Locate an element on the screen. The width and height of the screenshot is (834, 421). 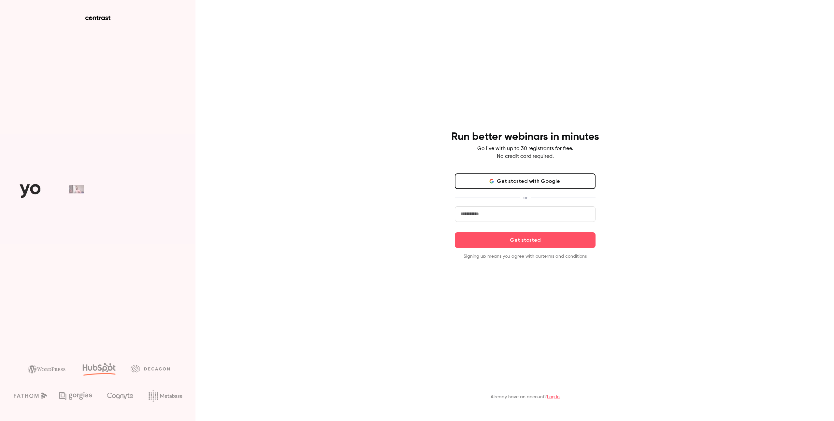
button: Get started with Google is located at coordinates (525, 181).